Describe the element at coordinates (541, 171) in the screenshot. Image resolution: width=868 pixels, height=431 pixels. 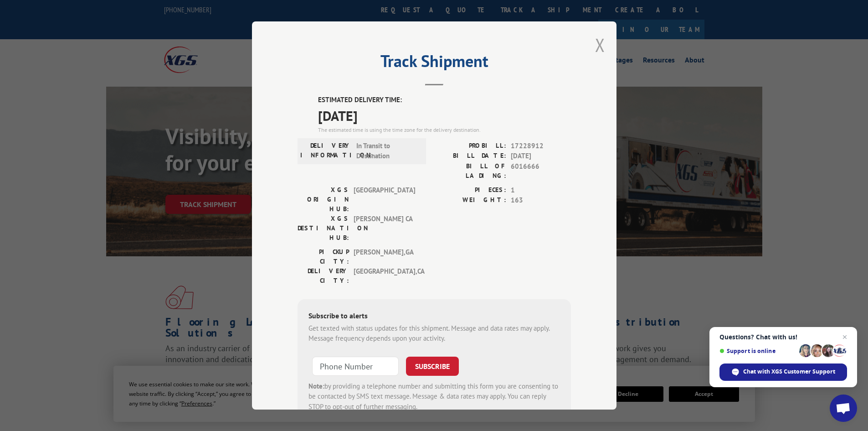
I see `span: 6016666` at that location.